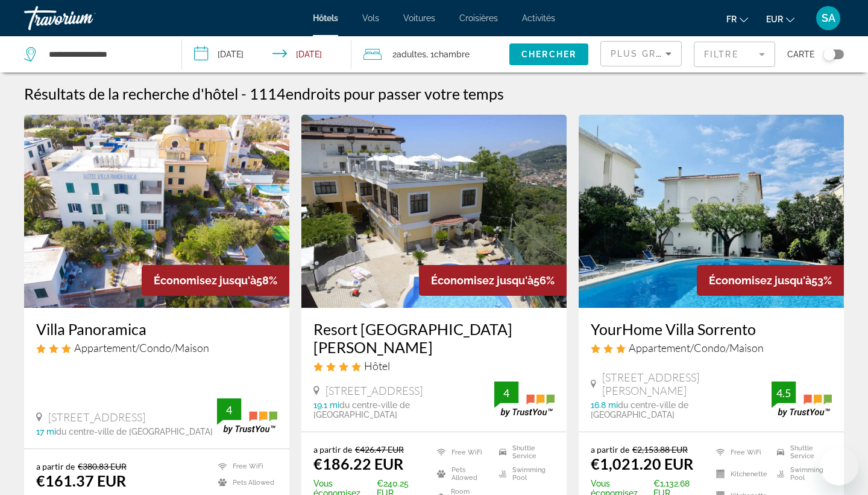  I want to click on a: YourHome Villa Sorrento, so click(711, 329).